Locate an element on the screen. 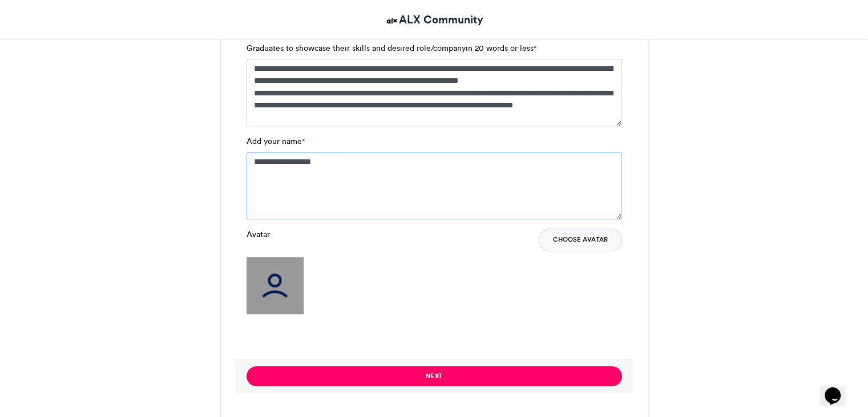 This screenshot has height=417, width=868. label: Avatar is located at coordinates (258, 234).